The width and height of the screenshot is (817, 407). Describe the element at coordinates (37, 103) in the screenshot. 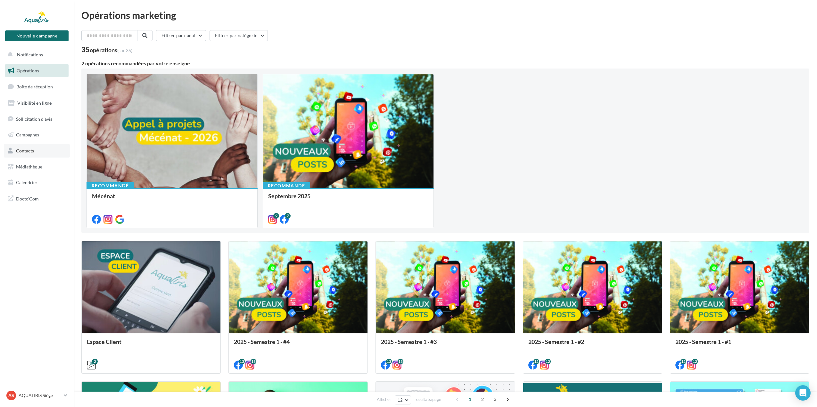

I see `a: Visibilité en ligne` at that location.